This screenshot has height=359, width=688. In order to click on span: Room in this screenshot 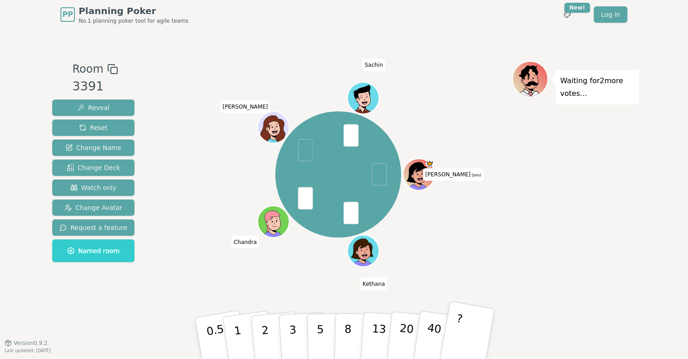, I will do `click(88, 69)`.